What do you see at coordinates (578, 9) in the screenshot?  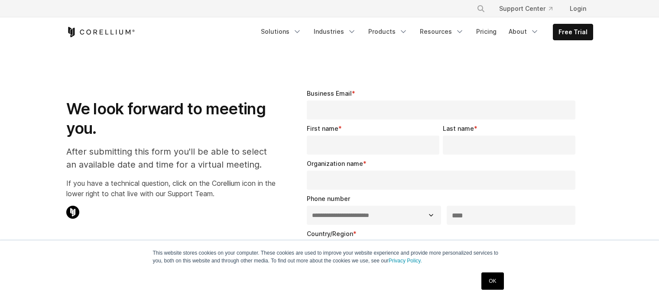 I see `a: Login` at bounding box center [578, 9].